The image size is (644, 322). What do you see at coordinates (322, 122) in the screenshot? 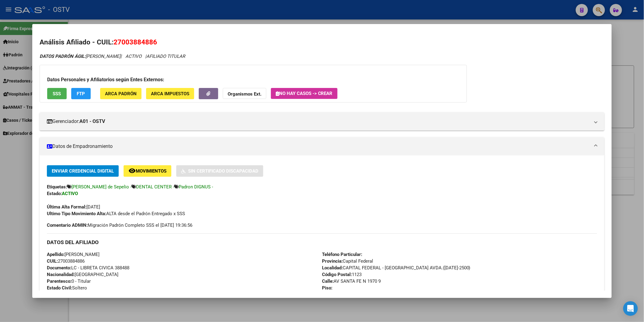
I see `mat-expansion-panel-header: Gerenciador:A01 - OSTV` at bounding box center [322, 122].